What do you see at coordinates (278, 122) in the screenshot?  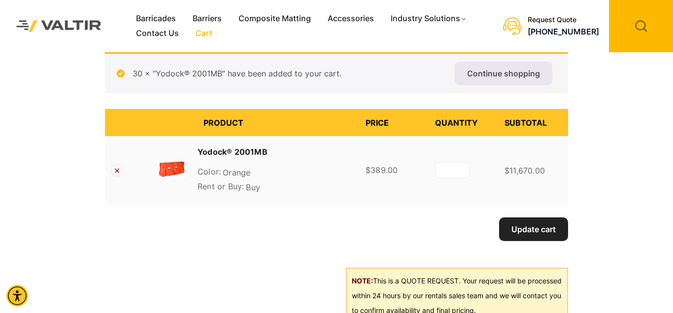 I see `th: Product` at bounding box center [278, 122].